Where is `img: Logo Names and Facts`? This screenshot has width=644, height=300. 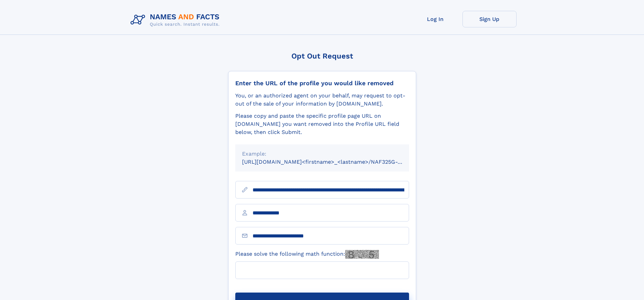
img: Logo Names and Facts is located at coordinates (176, 20).